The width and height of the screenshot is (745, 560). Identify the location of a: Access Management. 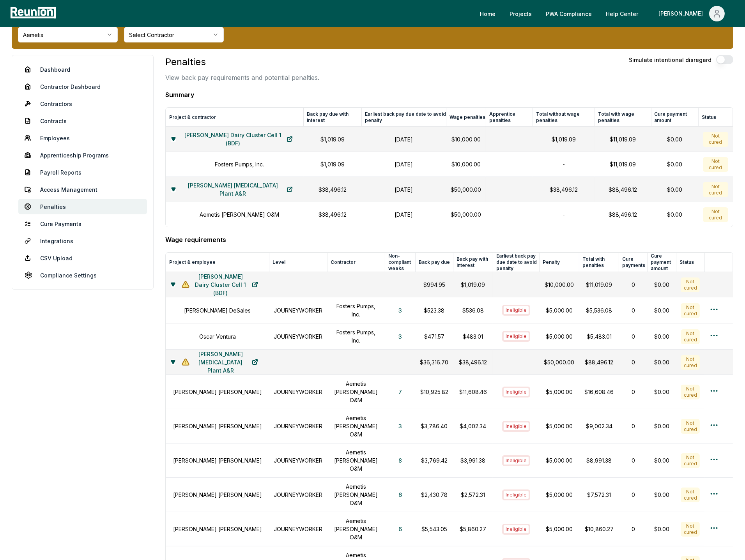
(83, 189).